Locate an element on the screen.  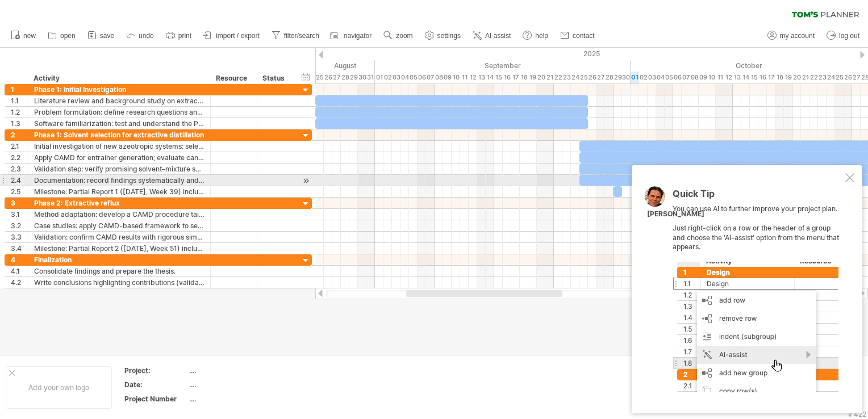
span: save is located at coordinates (107, 36).